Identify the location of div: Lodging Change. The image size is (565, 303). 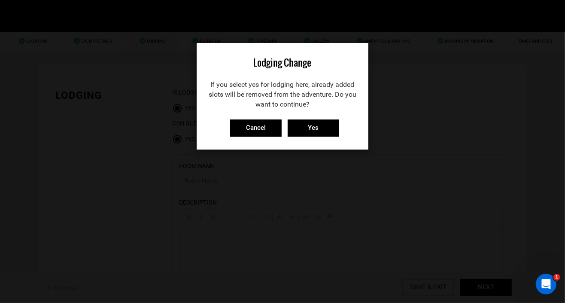
(283, 62).